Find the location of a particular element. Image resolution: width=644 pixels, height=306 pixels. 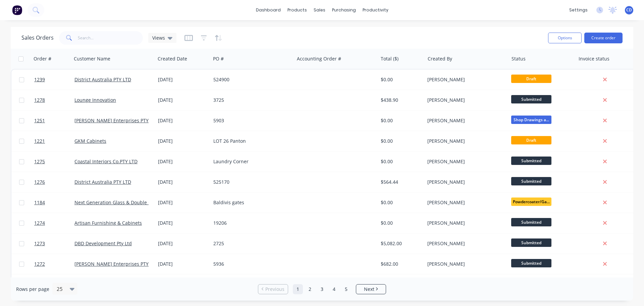

a: Coastal Interiors Co.PTY LTD is located at coordinates (106, 161).